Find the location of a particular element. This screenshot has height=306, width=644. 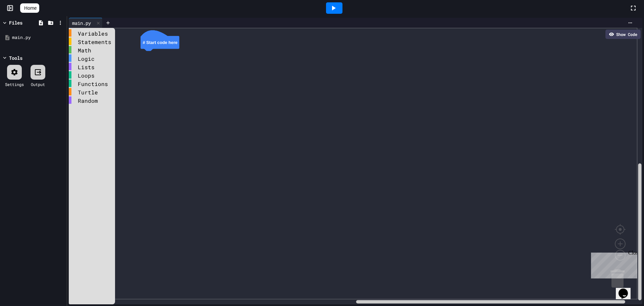

a: Home is located at coordinates (30, 8).